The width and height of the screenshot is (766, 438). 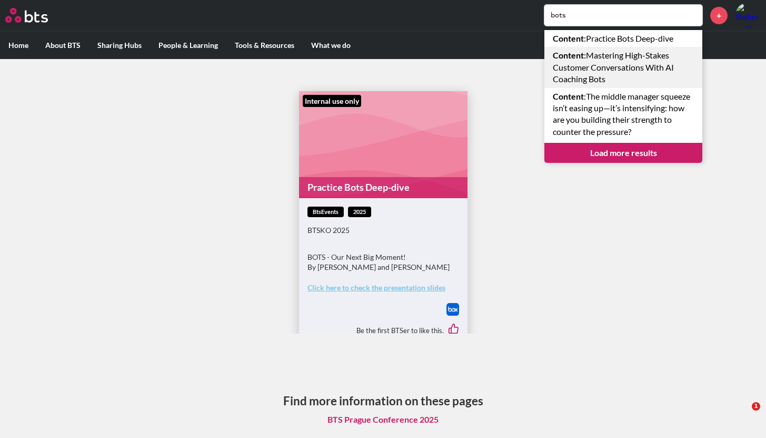 I want to click on h3: Find more information on these pages, so click(x=383, y=400).